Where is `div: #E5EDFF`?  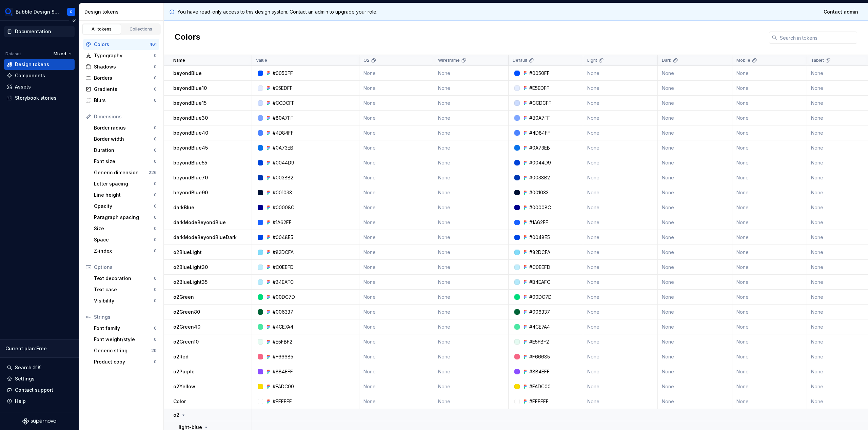
div: #E5EDFF is located at coordinates (539, 88).